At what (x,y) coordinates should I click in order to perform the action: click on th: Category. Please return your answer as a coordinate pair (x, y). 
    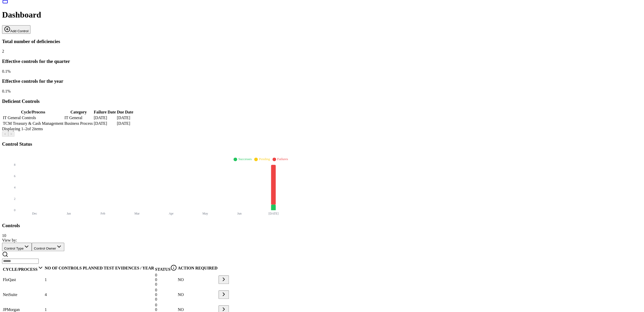
    Looking at the image, I should click on (79, 112).